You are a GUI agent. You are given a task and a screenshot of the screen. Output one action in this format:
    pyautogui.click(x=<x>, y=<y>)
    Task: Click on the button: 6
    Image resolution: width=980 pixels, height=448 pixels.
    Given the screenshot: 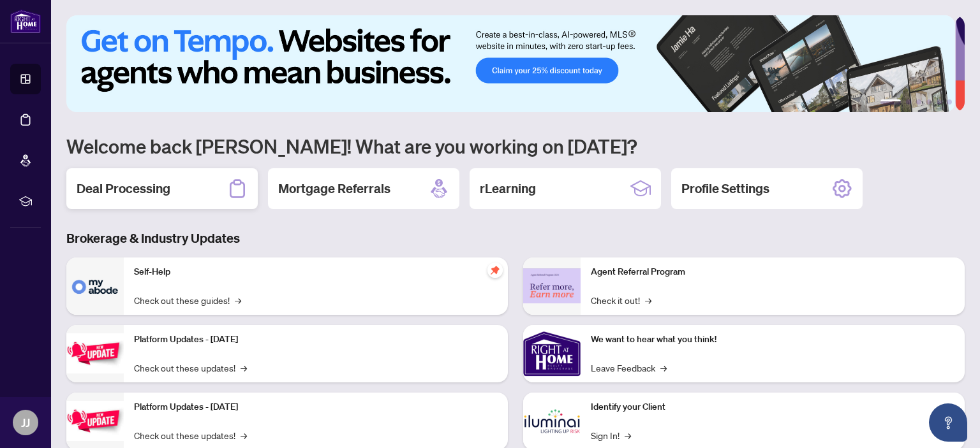 What is the action you would take?
    pyautogui.click(x=950, y=102)
    